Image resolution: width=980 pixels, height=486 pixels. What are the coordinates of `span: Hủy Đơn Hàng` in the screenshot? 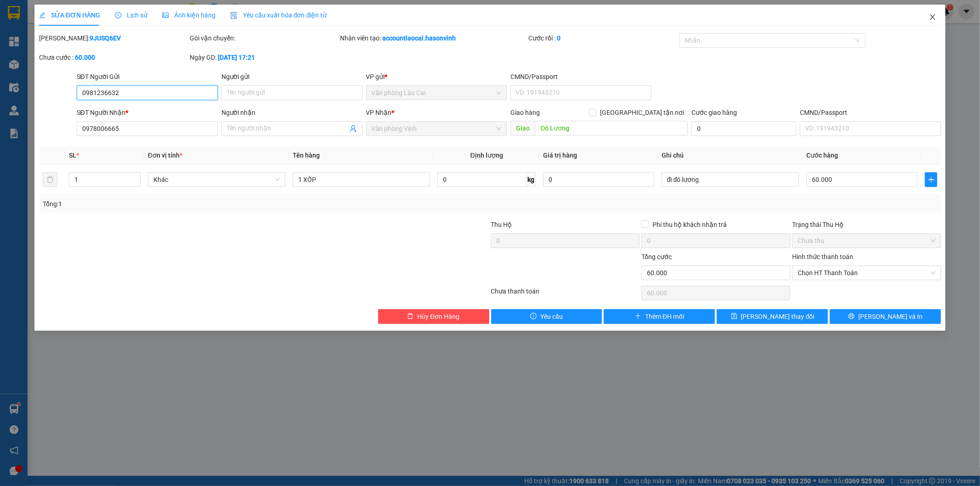 It's located at (438, 317).